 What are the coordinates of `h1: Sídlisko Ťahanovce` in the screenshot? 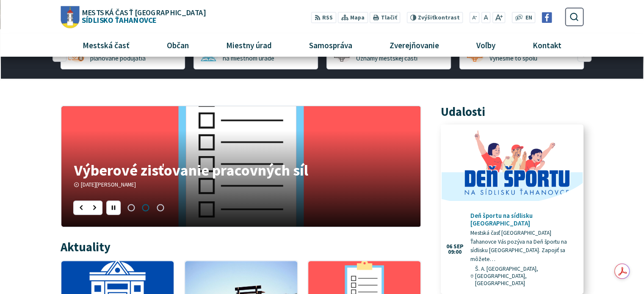 It's located at (142, 16).